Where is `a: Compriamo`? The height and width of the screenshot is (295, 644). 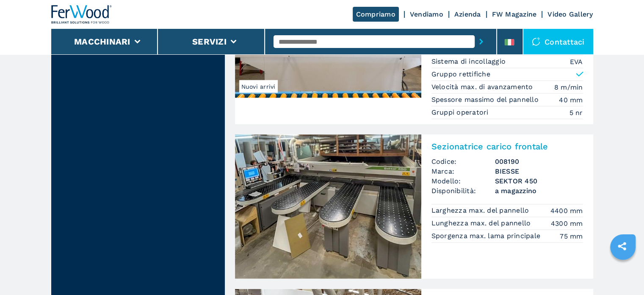
a: Compriamo is located at coordinates (376, 14).